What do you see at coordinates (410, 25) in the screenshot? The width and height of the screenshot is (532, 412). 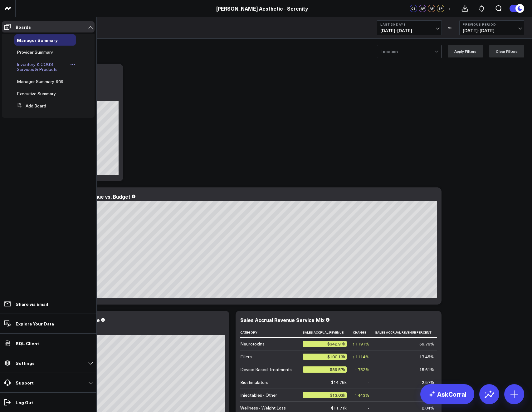 I see `b: Last 30 Days` at bounding box center [410, 25].